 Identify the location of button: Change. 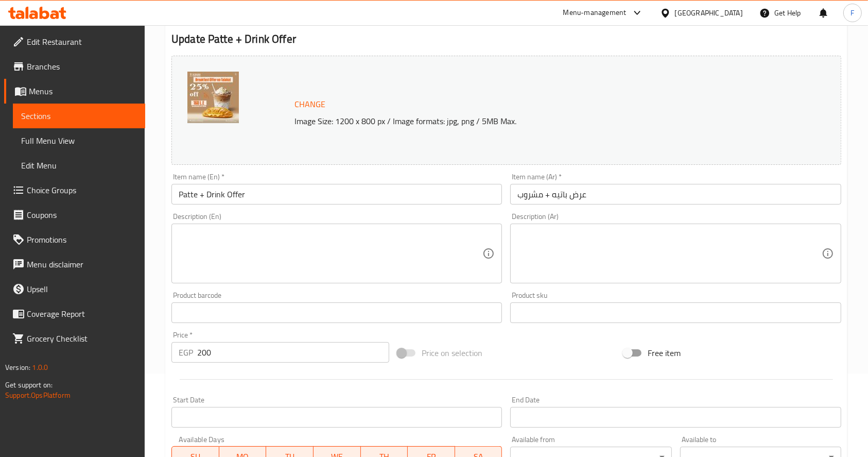
(310, 104).